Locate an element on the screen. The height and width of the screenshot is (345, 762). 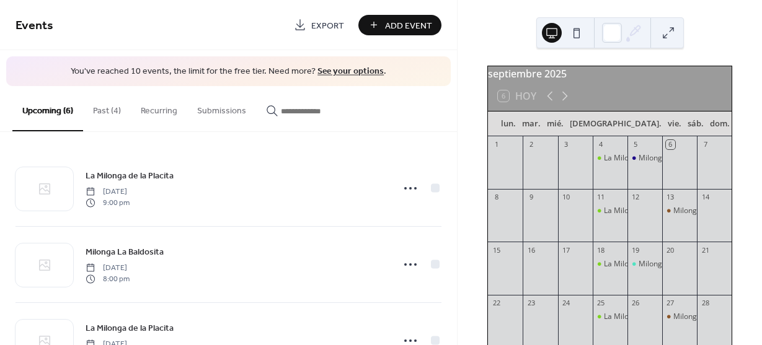
div: 2 is located at coordinates (531, 144).